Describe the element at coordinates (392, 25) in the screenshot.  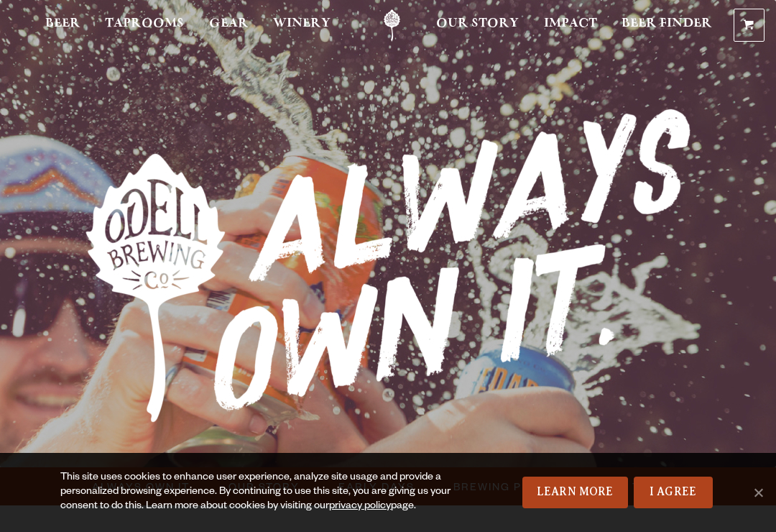
I see `a: Odell Home` at that location.